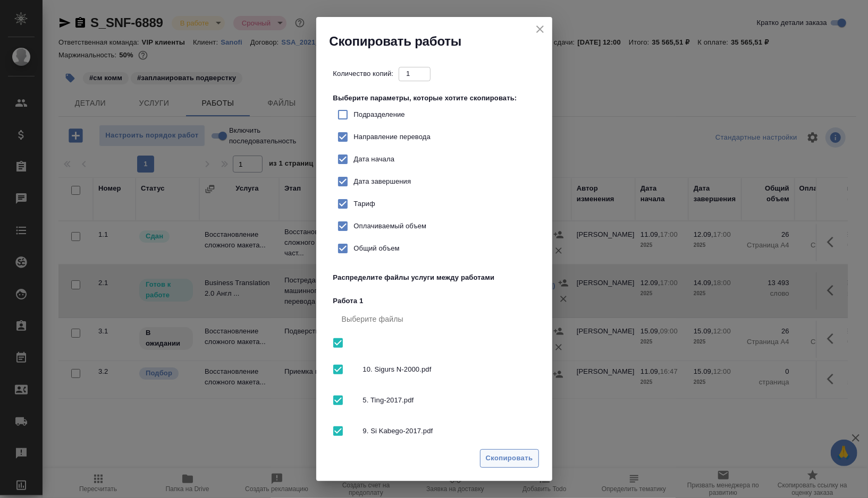 This screenshot has height=498, width=868. Describe the element at coordinates (383, 182) in the screenshot. I see `span: Дата завершения` at that location.